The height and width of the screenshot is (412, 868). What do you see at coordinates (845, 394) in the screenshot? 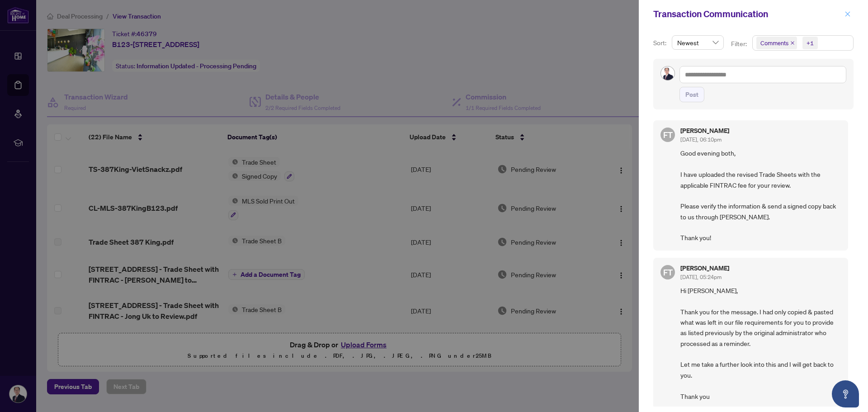
I see `button: Open asap` at bounding box center [845, 394].